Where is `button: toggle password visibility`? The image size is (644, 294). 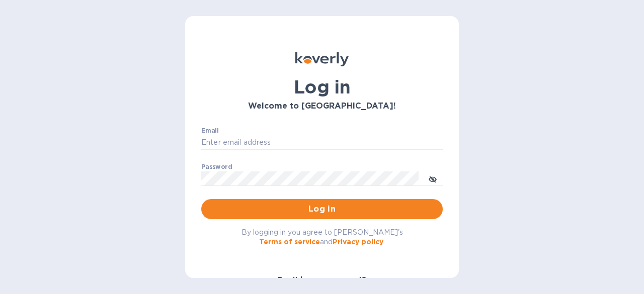
button: toggle password visibility is located at coordinates (432, 178).